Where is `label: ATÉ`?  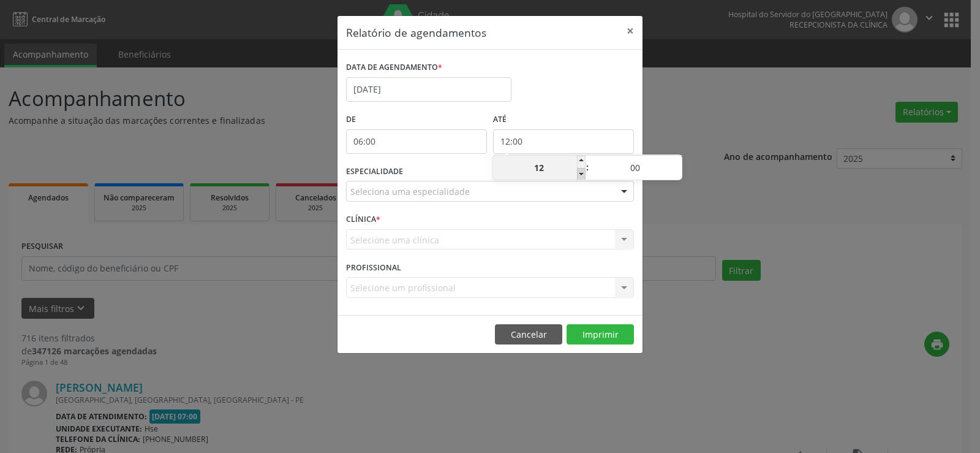
label: ATÉ is located at coordinates (564, 120).